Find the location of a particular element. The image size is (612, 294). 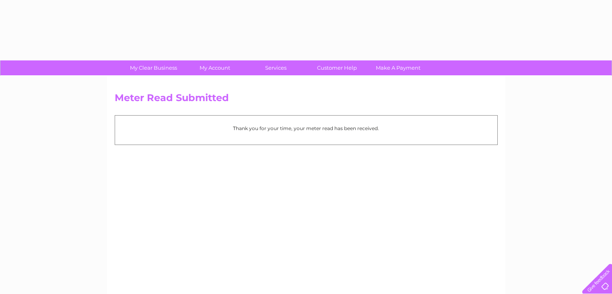

a: My Clear Business is located at coordinates (153, 68).